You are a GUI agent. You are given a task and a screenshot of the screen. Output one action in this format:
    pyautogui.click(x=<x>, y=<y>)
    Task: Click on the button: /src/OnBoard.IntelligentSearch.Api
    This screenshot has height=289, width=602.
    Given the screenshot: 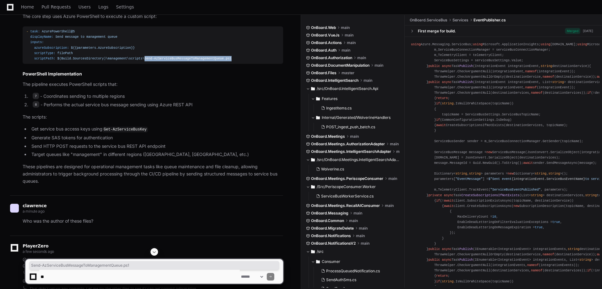 What is the action you would take?
    pyautogui.click(x=353, y=89)
    